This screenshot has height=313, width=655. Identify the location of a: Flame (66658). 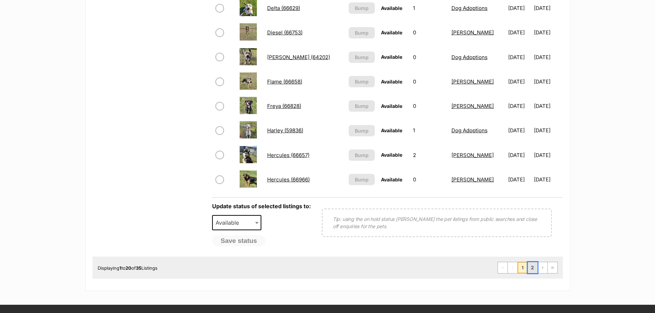
(285, 81).